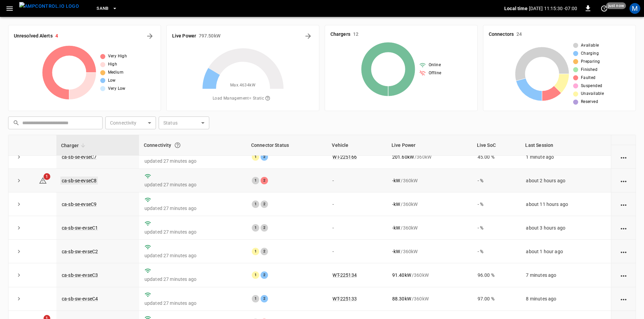 The image size is (644, 319). Describe the element at coordinates (519, 35) in the screenshot. I see `h6: 24` at that location.